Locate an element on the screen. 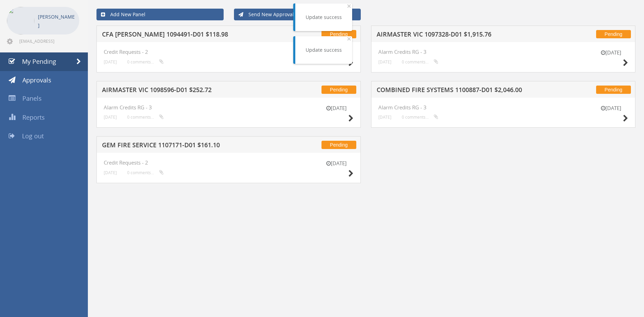 This screenshot has width=644, height=317. h5: AIRMASTER VIC 1098596-D01 $252.72 is located at coordinates (190, 90).